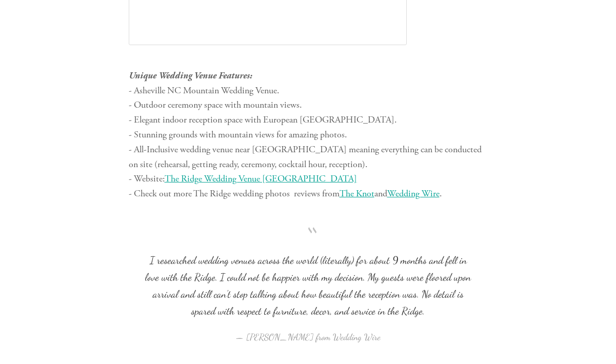 This screenshot has width=616, height=364. I want to click on a: The Knot, so click(357, 194).